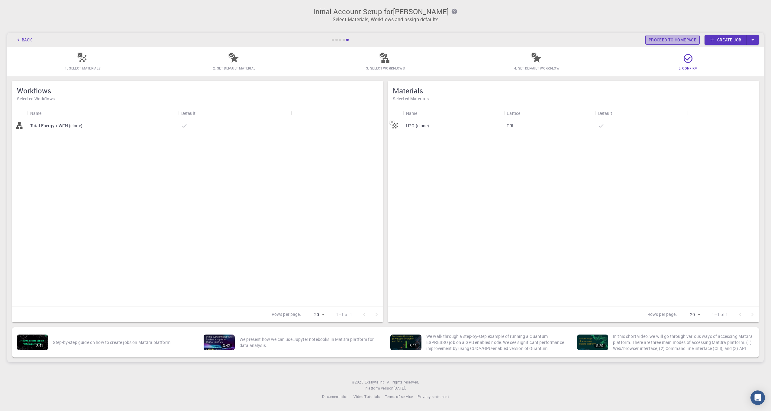 The height and width of the screenshot is (411, 771). What do you see at coordinates (23, 7) in the screenshot?
I see `span: Support` at bounding box center [23, 7].